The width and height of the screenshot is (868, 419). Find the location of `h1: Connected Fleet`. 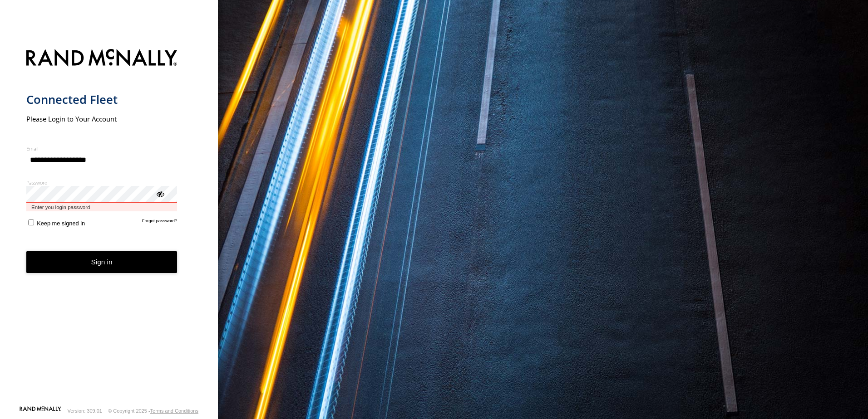

h1: Connected Fleet is located at coordinates (102, 100).